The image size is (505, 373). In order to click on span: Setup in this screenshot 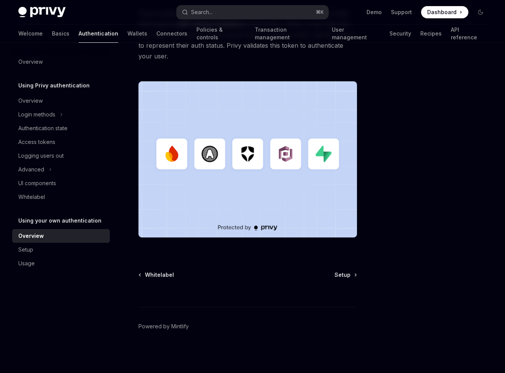, I will do `click(342, 275)`.